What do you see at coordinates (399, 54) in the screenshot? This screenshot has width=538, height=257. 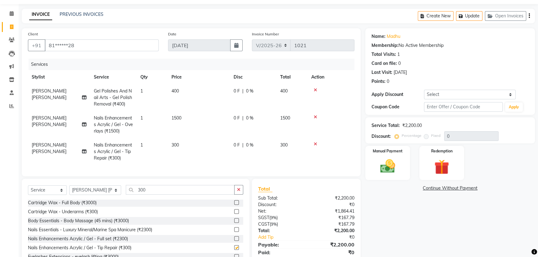 I see `div: 1` at bounding box center [399, 54].